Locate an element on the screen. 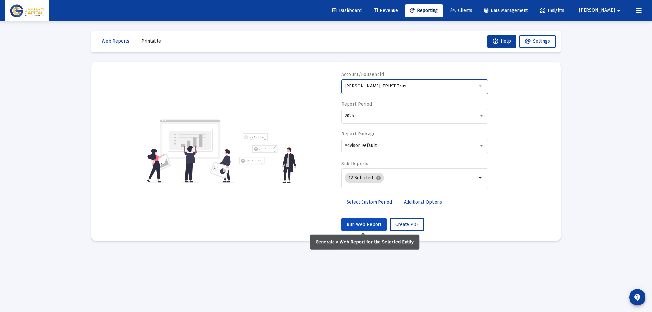  span: Reporting is located at coordinates (424, 10).